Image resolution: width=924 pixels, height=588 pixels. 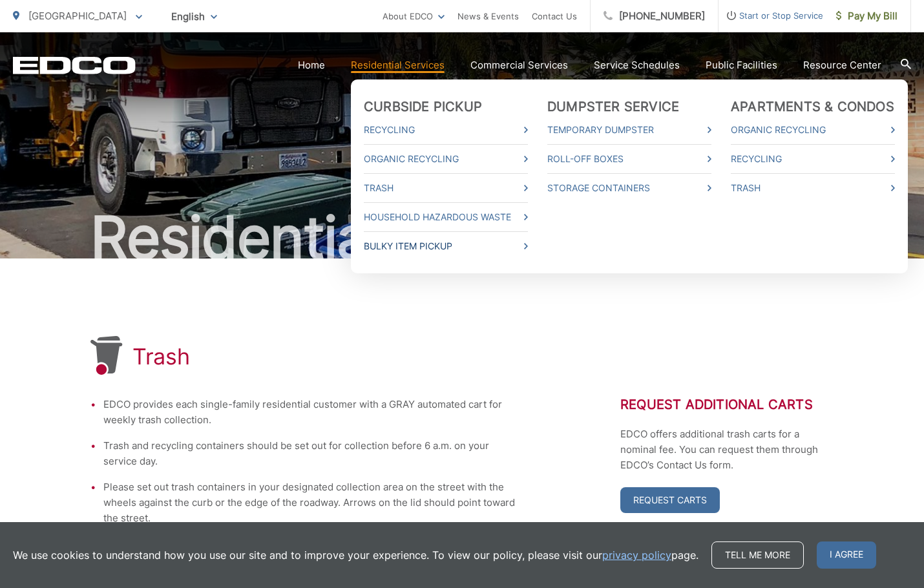 I want to click on a: privacy policy, so click(x=637, y=555).